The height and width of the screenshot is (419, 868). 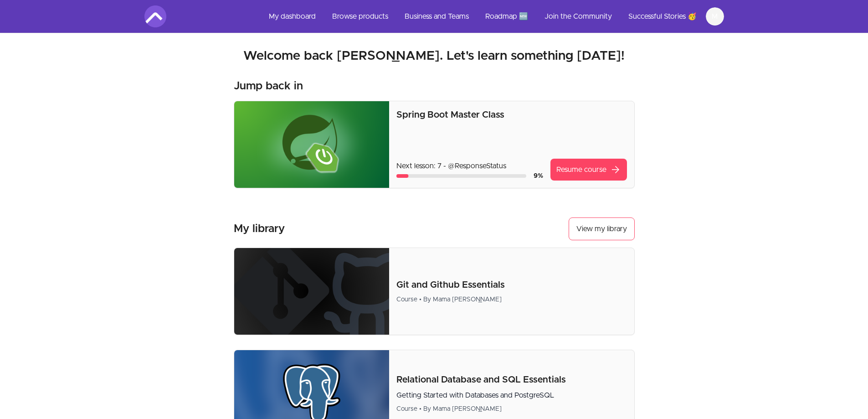 I want to click on span: arrow_forward, so click(x=616, y=170).